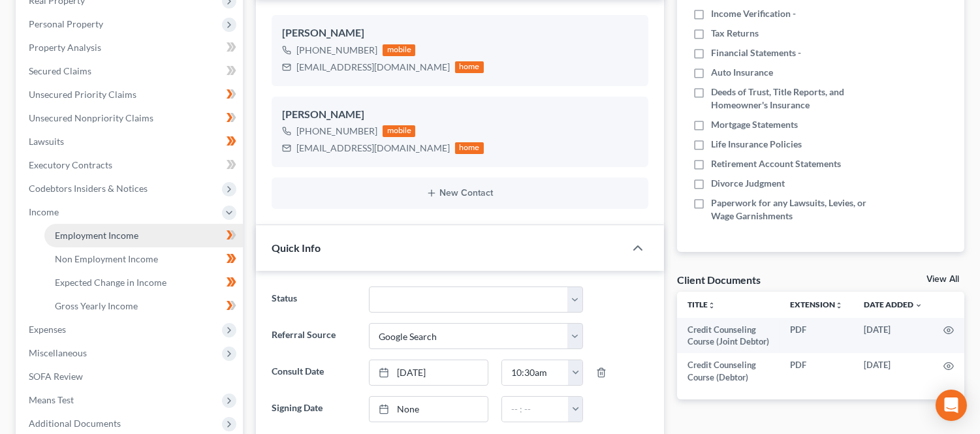 The image size is (980, 434). I want to click on span: Tax Returns, so click(735, 33).